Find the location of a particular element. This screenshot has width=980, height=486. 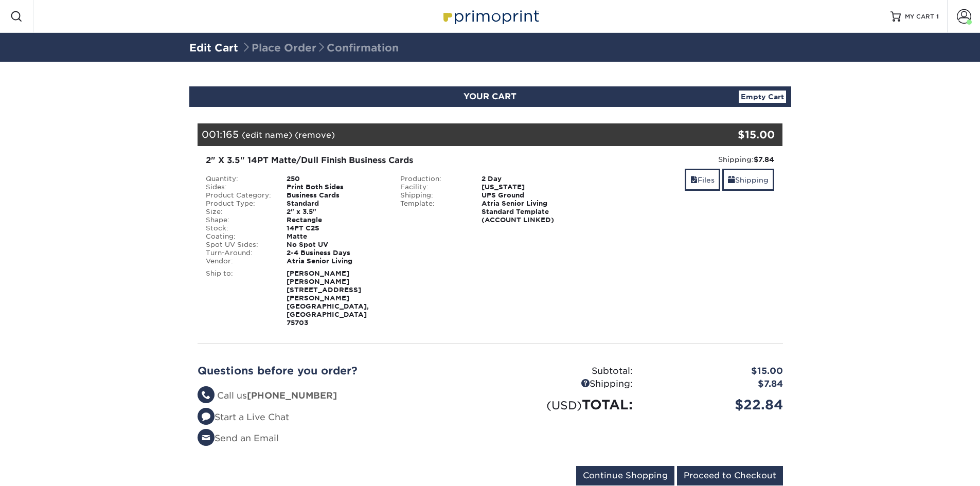

a: Empty Cart is located at coordinates (762, 97).